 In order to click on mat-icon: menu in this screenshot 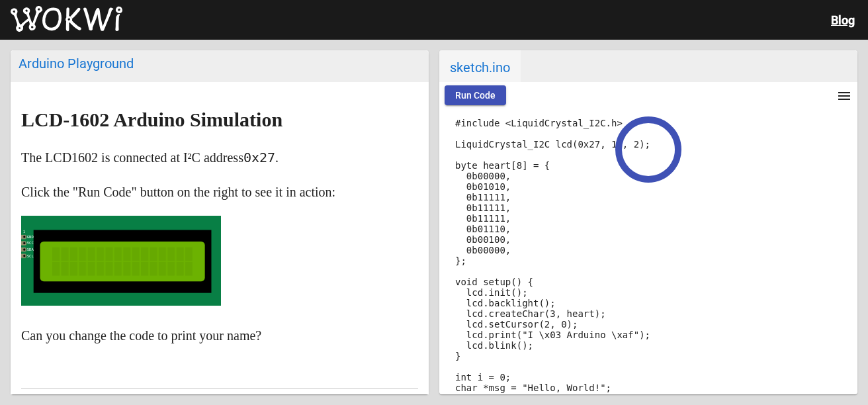, I will do `click(844, 96)`.